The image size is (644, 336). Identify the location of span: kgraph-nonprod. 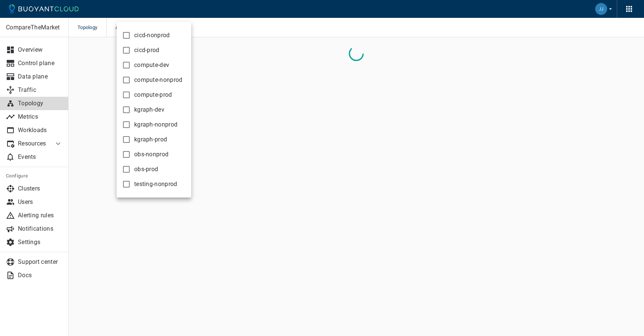
(156, 124).